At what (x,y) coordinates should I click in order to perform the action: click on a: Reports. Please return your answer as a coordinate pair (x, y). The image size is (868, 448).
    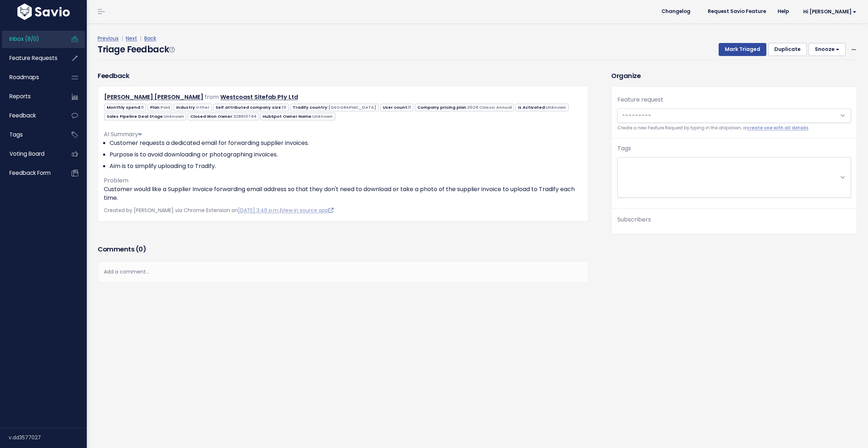
    Looking at the image, I should click on (31, 96).